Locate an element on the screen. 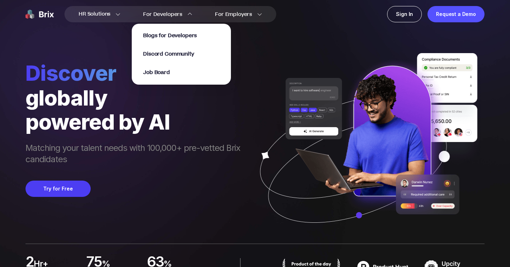  span: HR Solutions is located at coordinates (95, 14).